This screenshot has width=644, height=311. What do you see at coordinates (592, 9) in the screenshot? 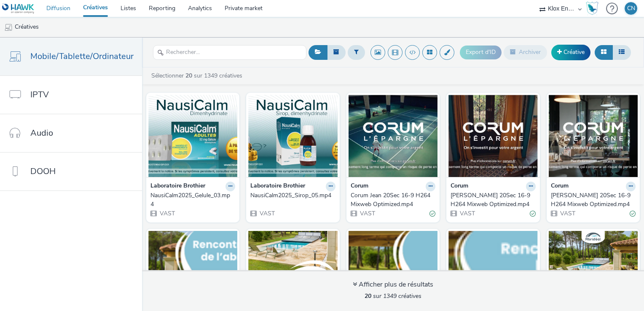
I see `div: Hawk Academy` at bounding box center [592, 9].